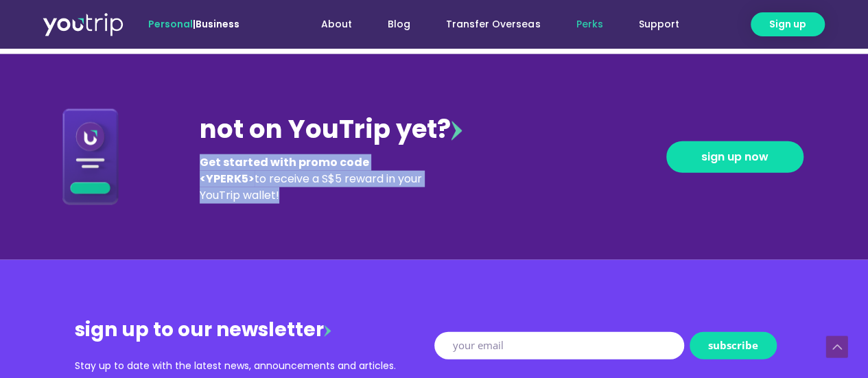  What do you see at coordinates (90, 156) in the screenshot?
I see `img: Download App` at bounding box center [90, 156].